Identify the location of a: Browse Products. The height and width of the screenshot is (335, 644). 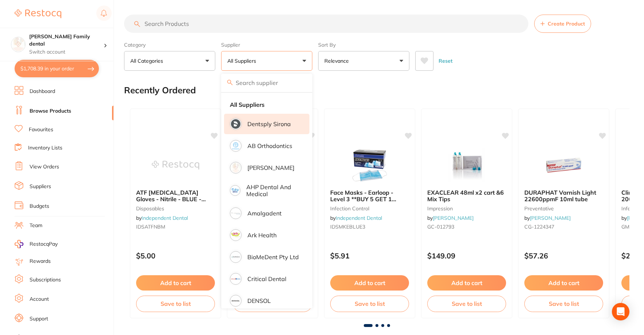
(50, 111).